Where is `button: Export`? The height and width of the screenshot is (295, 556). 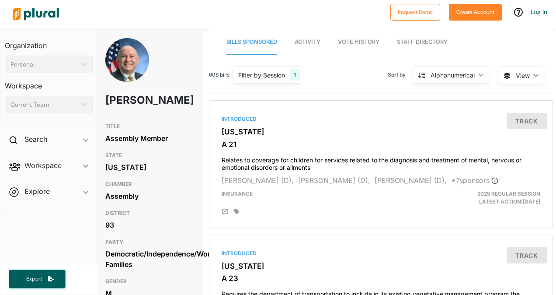 button: Export is located at coordinates (37, 279).